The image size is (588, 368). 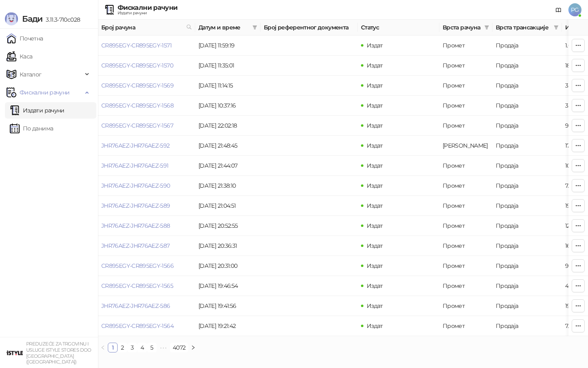 What do you see at coordinates (309, 27) in the screenshot?
I see `th: Број референтног документа` at bounding box center [309, 27].